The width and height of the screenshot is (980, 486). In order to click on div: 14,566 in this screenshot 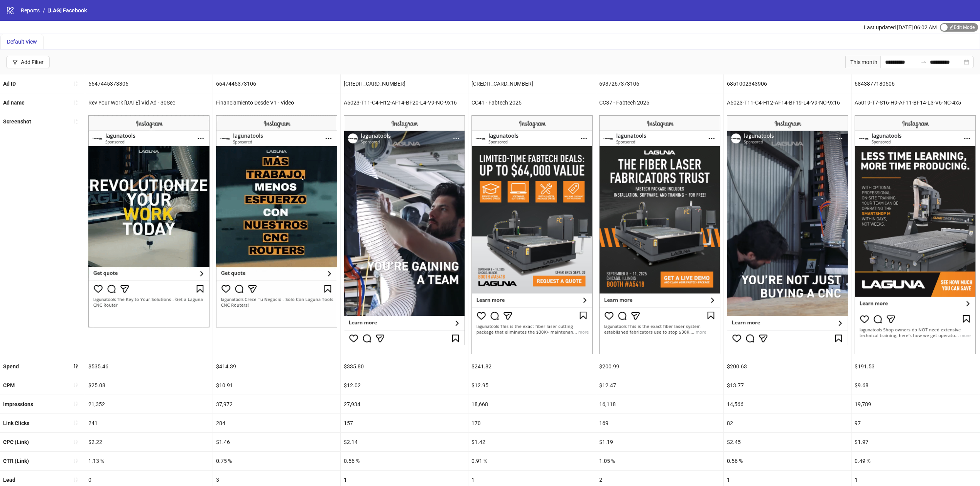, I will do `click(788, 405)`.